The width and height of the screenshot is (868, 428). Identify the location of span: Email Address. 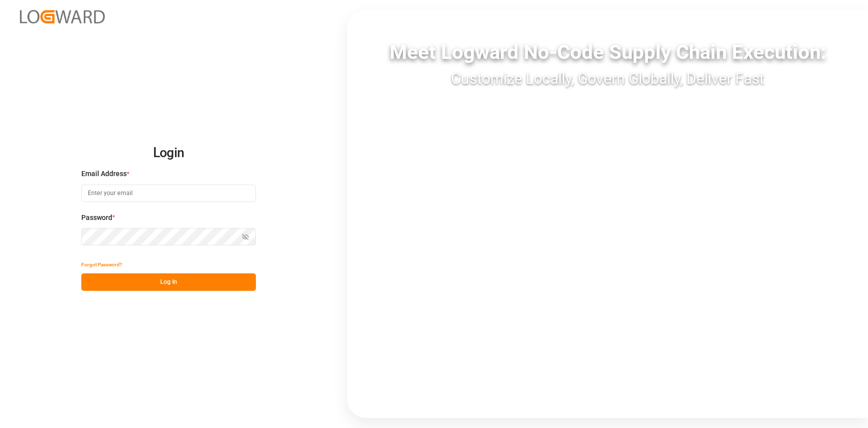
(104, 174).